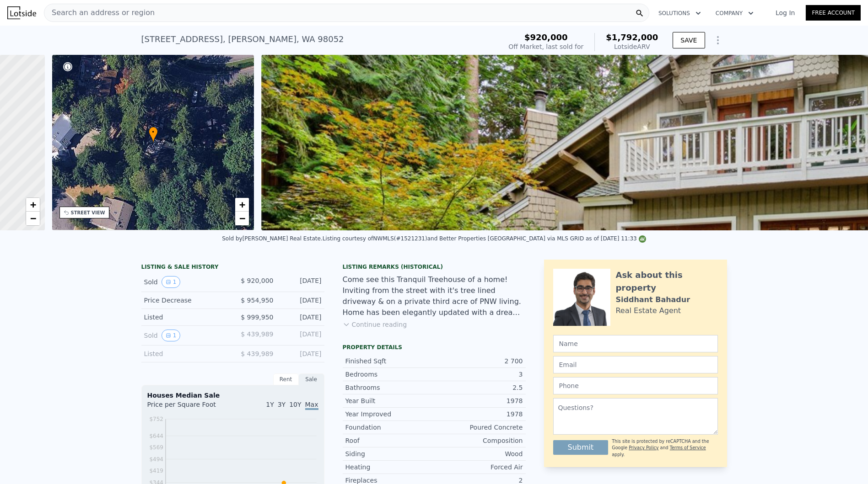  I want to click on button: SAVE, so click(689, 40).